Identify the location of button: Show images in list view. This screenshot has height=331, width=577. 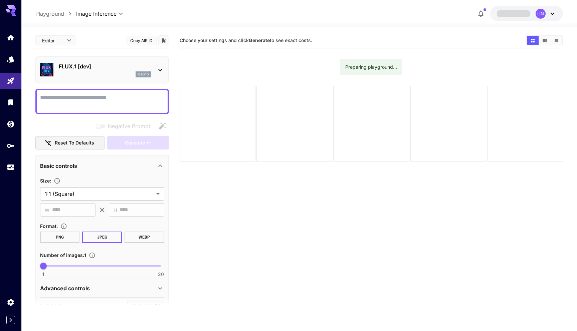
(557, 40).